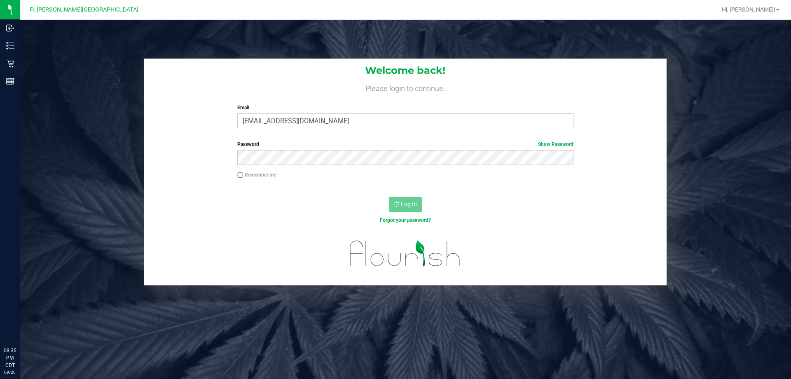 Image resolution: width=791 pixels, height=379 pixels. I want to click on p: 08:35 PM CDT, so click(10, 358).